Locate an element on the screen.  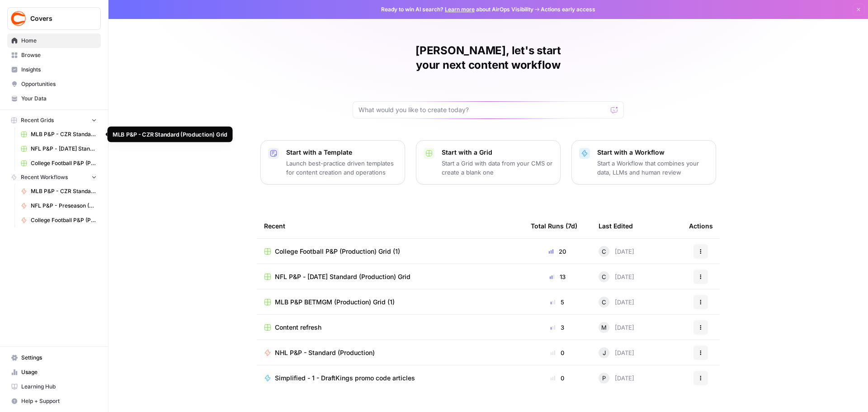
button: Start with a GridStart a Grid with data from your CMS or create a blank one is located at coordinates (488, 162).